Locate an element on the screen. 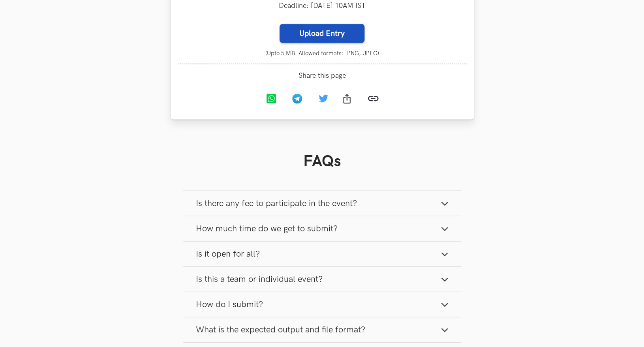  h1: FAQs is located at coordinates (322, 162).